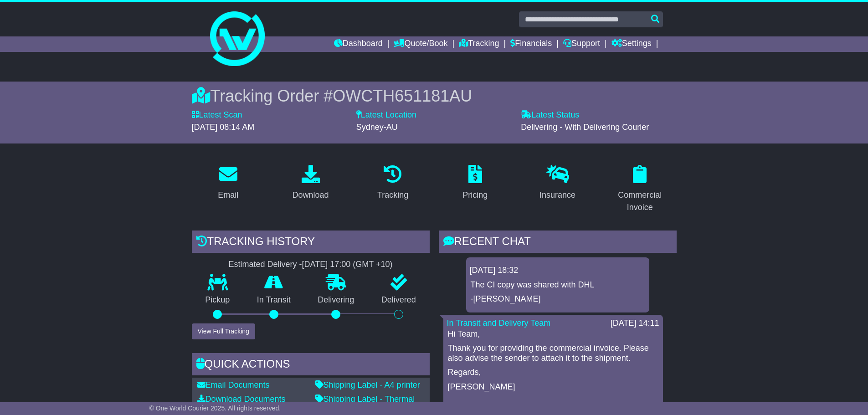 This screenshot has height=415, width=868. What do you see at coordinates (581, 44) in the screenshot?
I see `a: Support` at bounding box center [581, 44].